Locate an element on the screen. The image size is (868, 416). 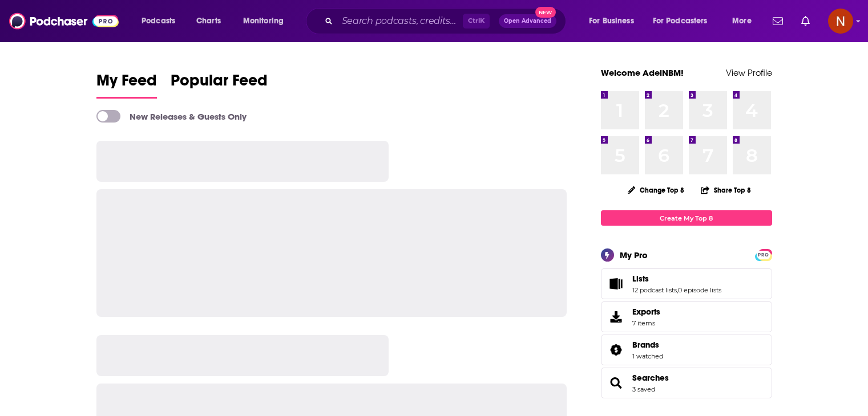
a: New Releases & Guests Only is located at coordinates (171, 116).